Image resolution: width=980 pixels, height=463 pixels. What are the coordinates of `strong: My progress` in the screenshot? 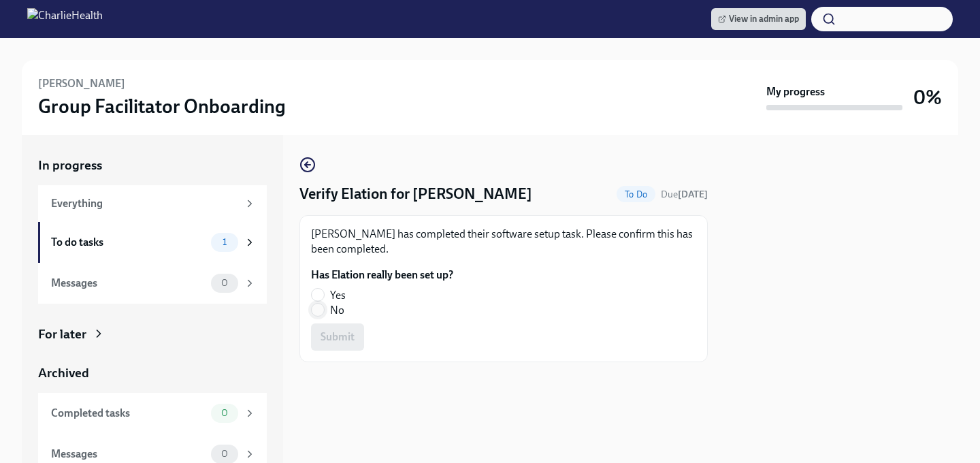 It's located at (796, 92).